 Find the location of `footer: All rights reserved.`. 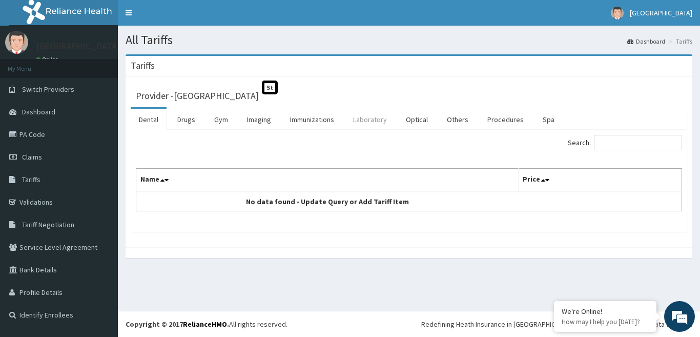

footer: All rights reserved. is located at coordinates (409, 323).